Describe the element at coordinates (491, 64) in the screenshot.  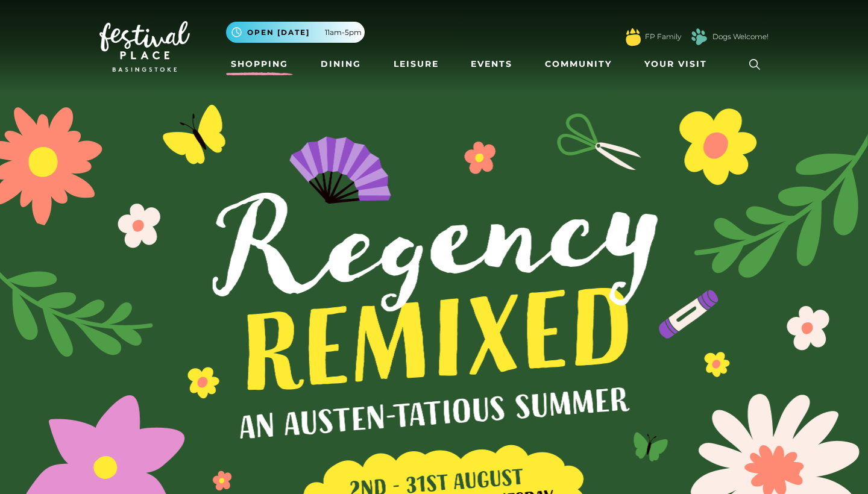
I see `a: Events` at that location.